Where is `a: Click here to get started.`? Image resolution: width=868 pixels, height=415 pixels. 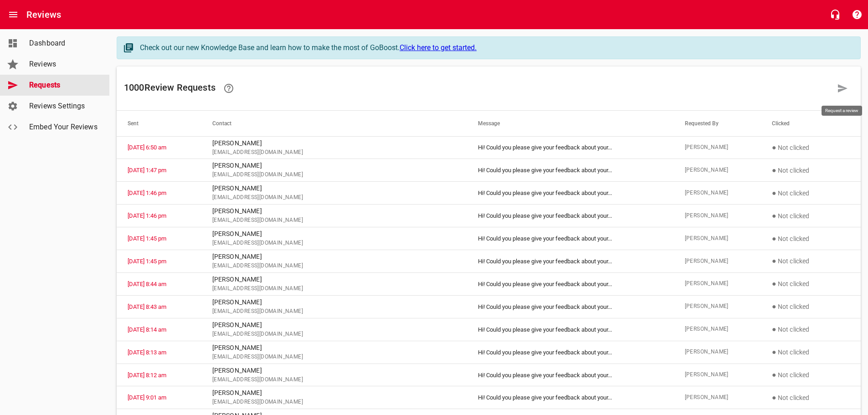
a: Click here to get started. is located at coordinates (438, 47).